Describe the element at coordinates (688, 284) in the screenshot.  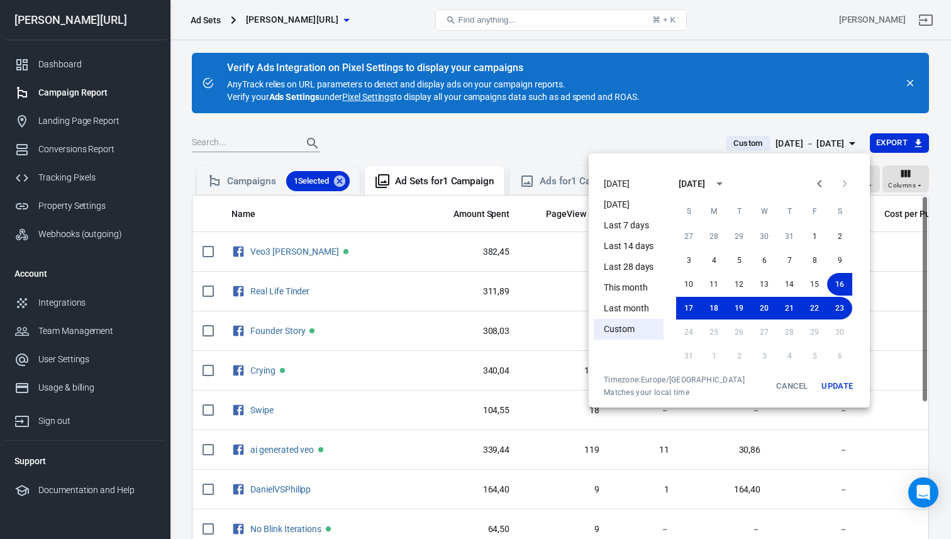
I see `button: 10` at that location.